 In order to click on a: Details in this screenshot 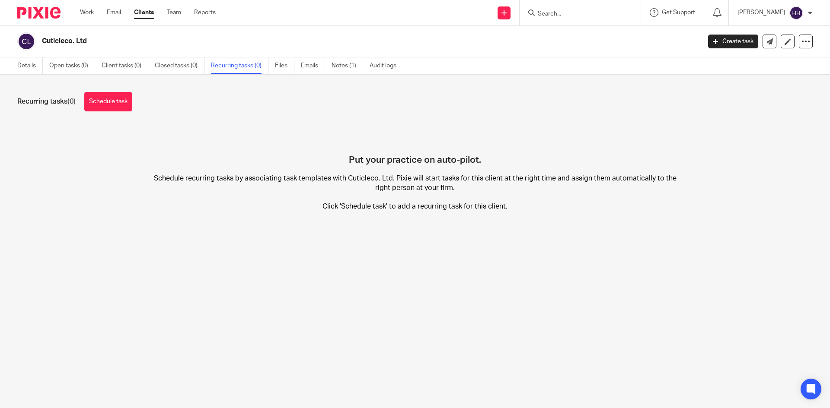, I will do `click(30, 66)`.